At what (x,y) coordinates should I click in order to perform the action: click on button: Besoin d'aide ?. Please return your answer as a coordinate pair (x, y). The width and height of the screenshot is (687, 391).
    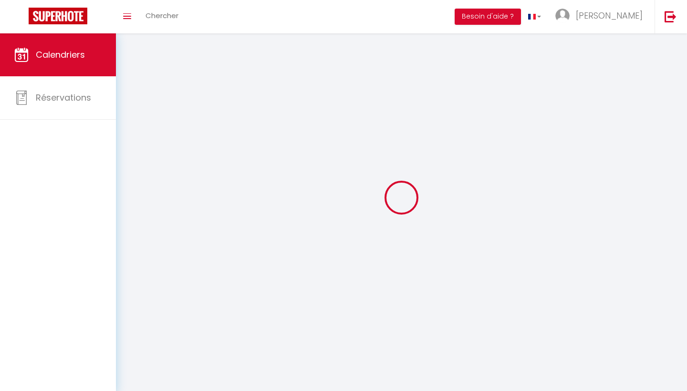
    Looking at the image, I should click on (487, 17).